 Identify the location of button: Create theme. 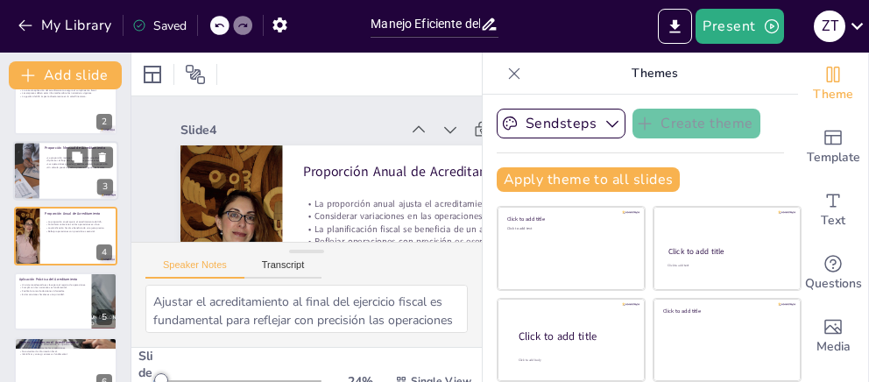
(697, 124).